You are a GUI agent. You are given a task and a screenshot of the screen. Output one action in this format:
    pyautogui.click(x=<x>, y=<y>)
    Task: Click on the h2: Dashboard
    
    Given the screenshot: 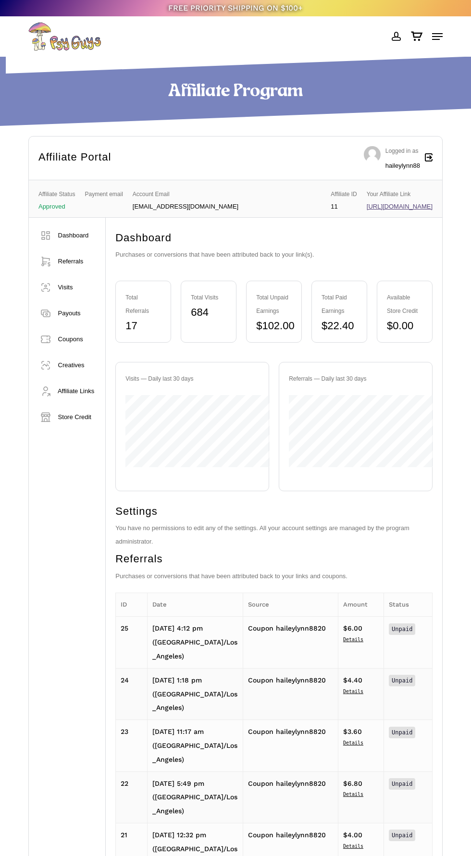 What is the action you would take?
    pyautogui.click(x=274, y=238)
    